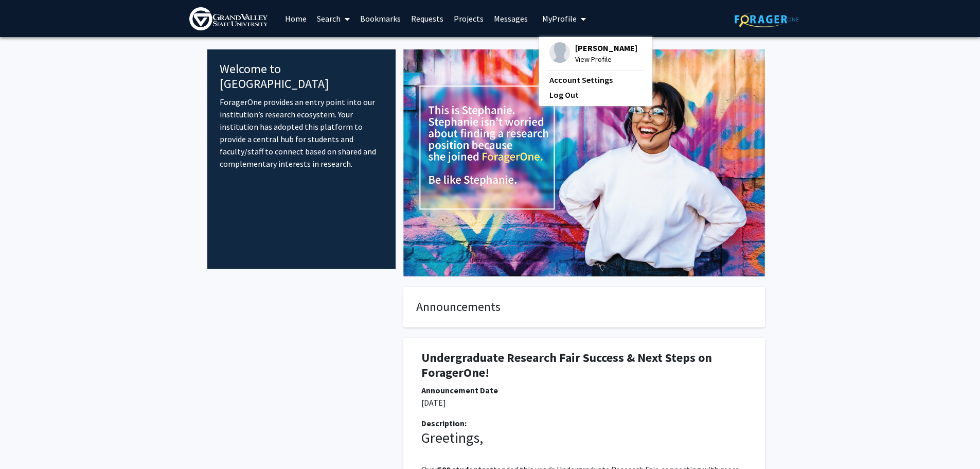 The image size is (980, 469). Describe the element at coordinates (584, 163) in the screenshot. I see `img: Cover Image` at that location.